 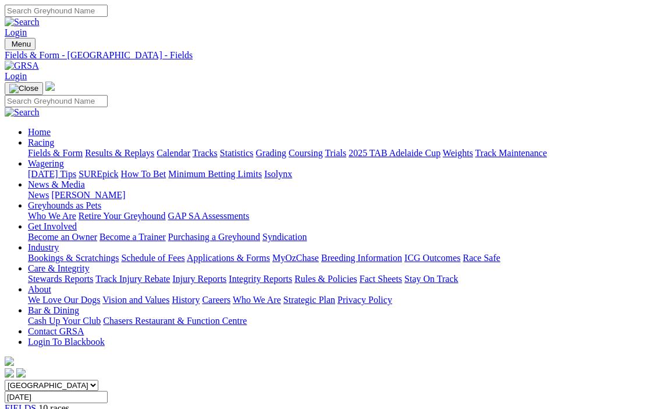 I want to click on a: Chasers Restaurant & Function Centre, so click(x=175, y=320).